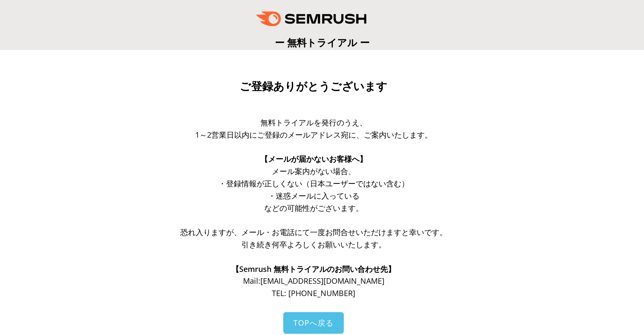 This screenshot has width=644, height=335. Describe the element at coordinates (313, 323) in the screenshot. I see `a: TOPへ戻る` at that location.